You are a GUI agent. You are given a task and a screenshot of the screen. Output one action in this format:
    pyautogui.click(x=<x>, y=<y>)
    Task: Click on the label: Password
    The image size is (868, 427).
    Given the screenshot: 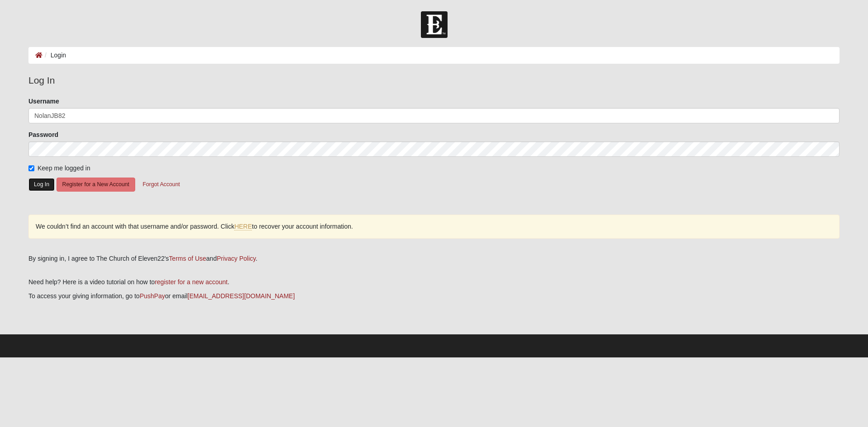 What is the action you would take?
    pyautogui.click(x=44, y=135)
    